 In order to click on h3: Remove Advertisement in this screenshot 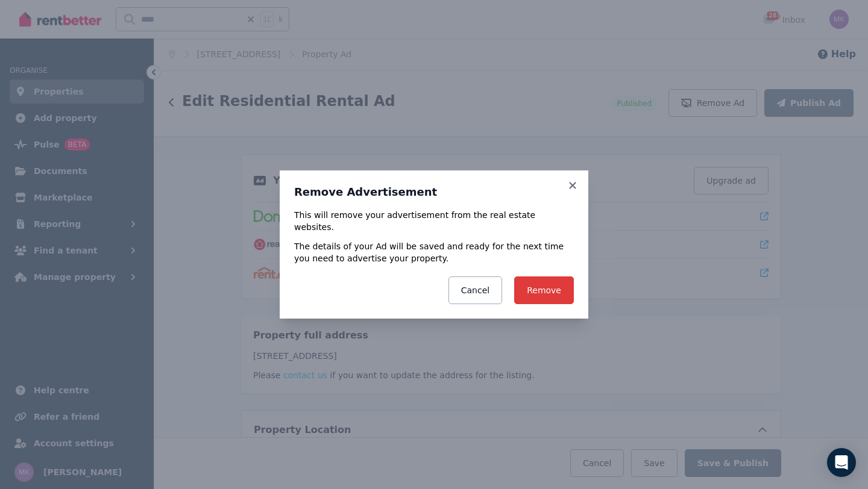, I will do `click(434, 192)`.